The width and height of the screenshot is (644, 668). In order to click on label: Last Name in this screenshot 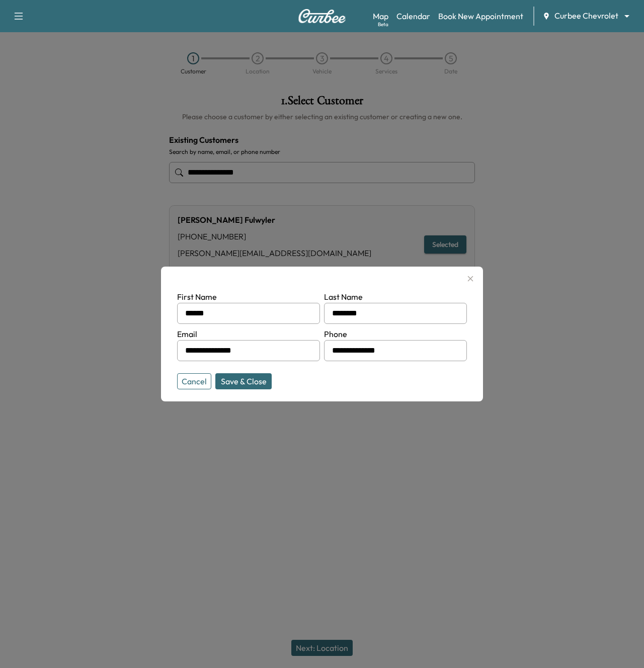, I will do `click(343, 297)`.